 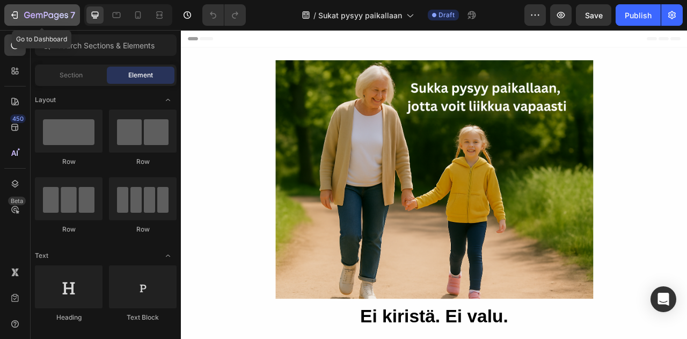 I want to click on button: Save, so click(x=594, y=15).